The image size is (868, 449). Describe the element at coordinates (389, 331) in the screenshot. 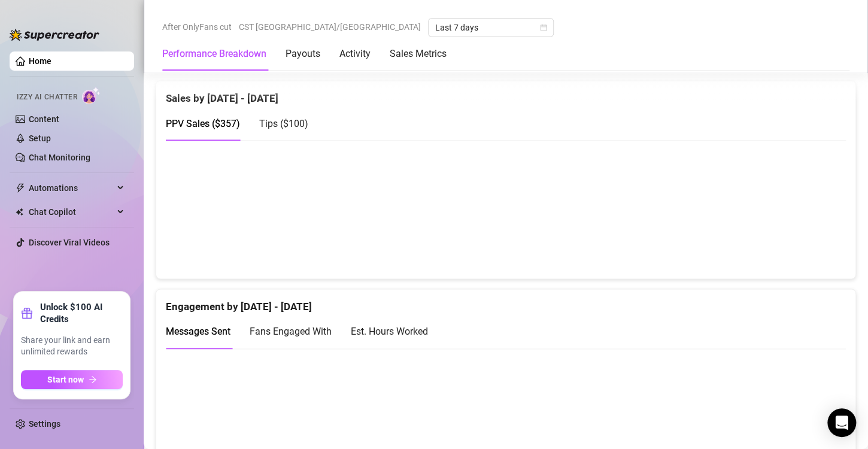

I see `div: Est. Hours Worked` at that location.